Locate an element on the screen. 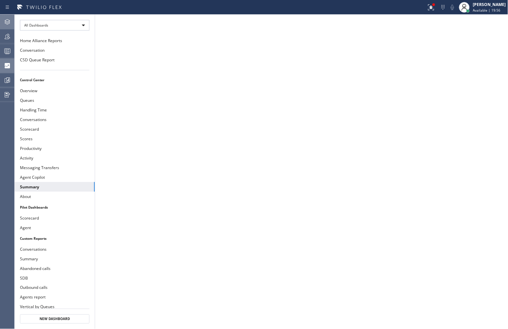 This screenshot has width=508, height=329. button: SDB is located at coordinates (54, 278).